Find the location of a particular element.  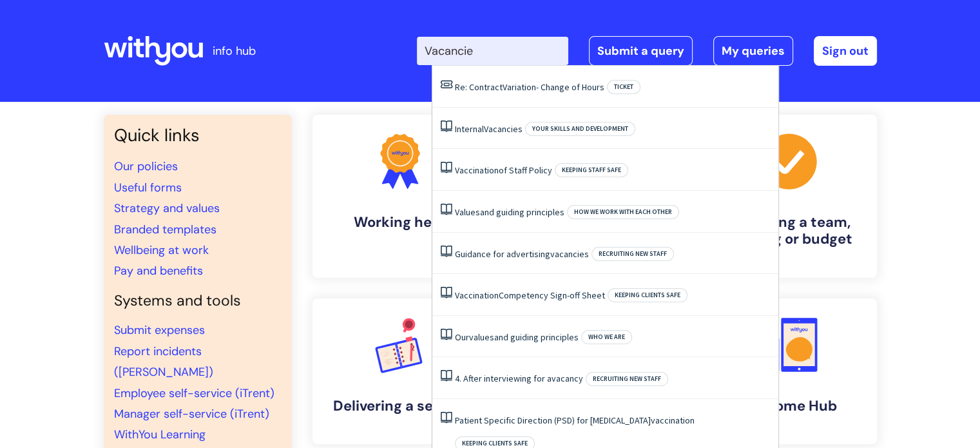

a: Wellbeing at work is located at coordinates (161, 250).